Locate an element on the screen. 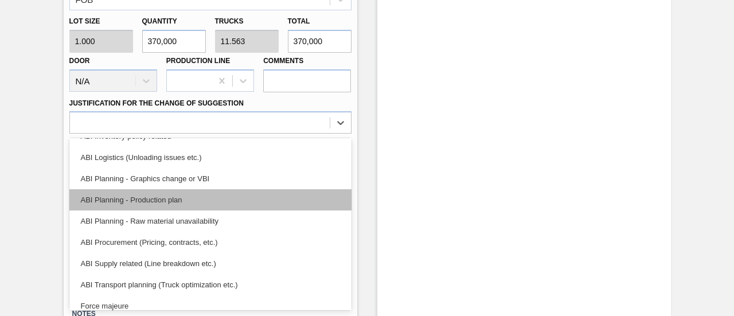 Image resolution: width=734 pixels, height=316 pixels. div: ABI Transport planning (Truck optimization etc.) is located at coordinates (211, 285).